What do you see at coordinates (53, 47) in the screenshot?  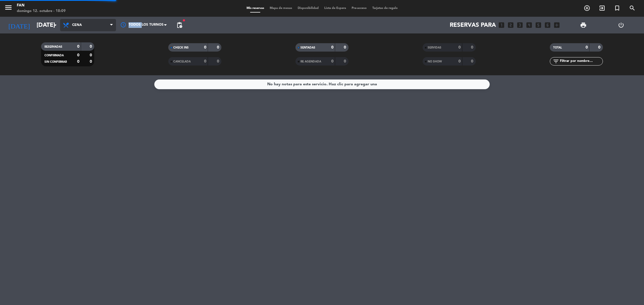 I see `span: RESERVADAS` at bounding box center [53, 47].